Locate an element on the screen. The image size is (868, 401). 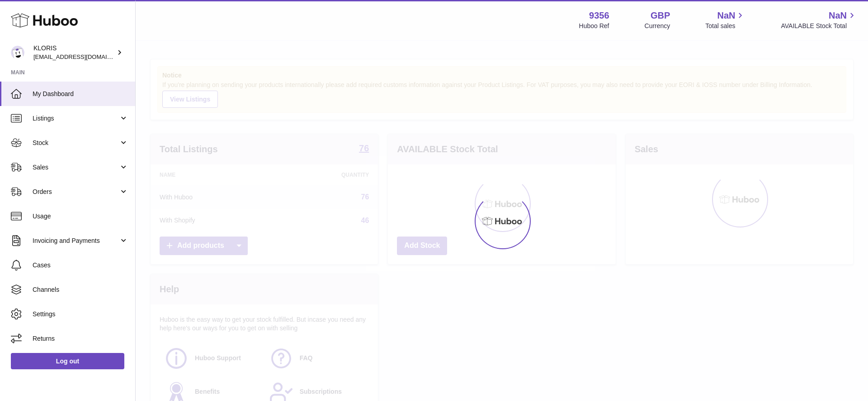
strong: GBP is located at coordinates (660, 15).